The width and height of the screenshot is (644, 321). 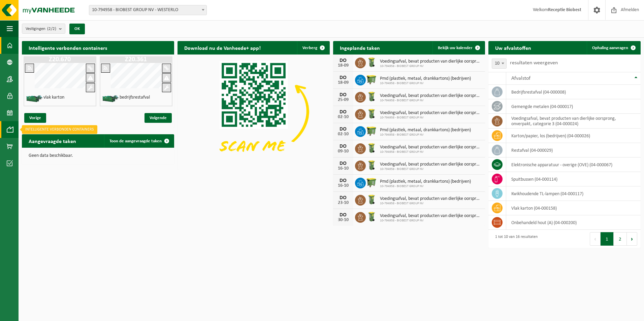 What do you see at coordinates (43, 29) in the screenshot?
I see `button: Vestigingen(2/2)` at bounding box center [43, 29].